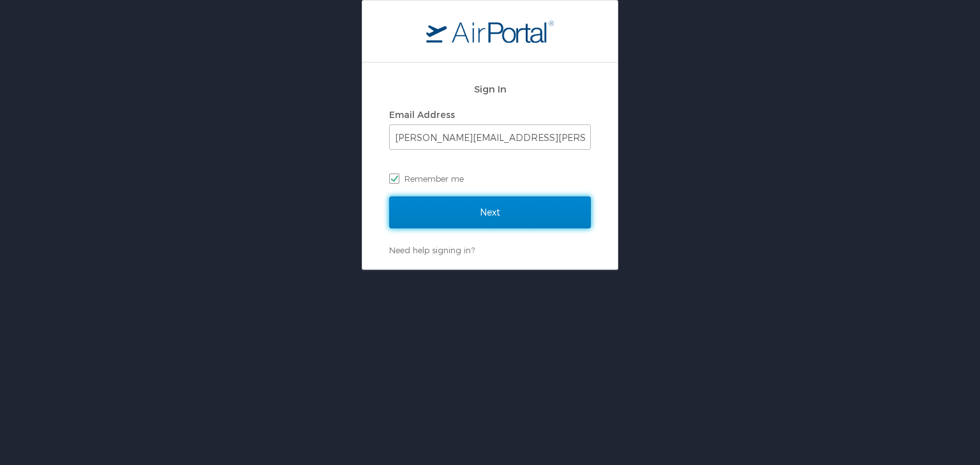 The height and width of the screenshot is (465, 980). What do you see at coordinates (422, 114) in the screenshot?
I see `label: Email Address` at bounding box center [422, 114].